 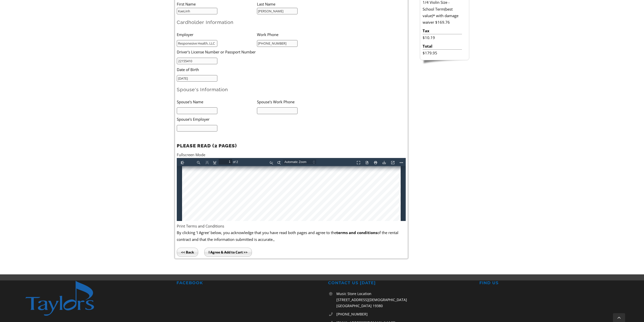 What do you see at coordinates (217, 4) in the screenshot?
I see `li: First Name` at bounding box center [217, 4].